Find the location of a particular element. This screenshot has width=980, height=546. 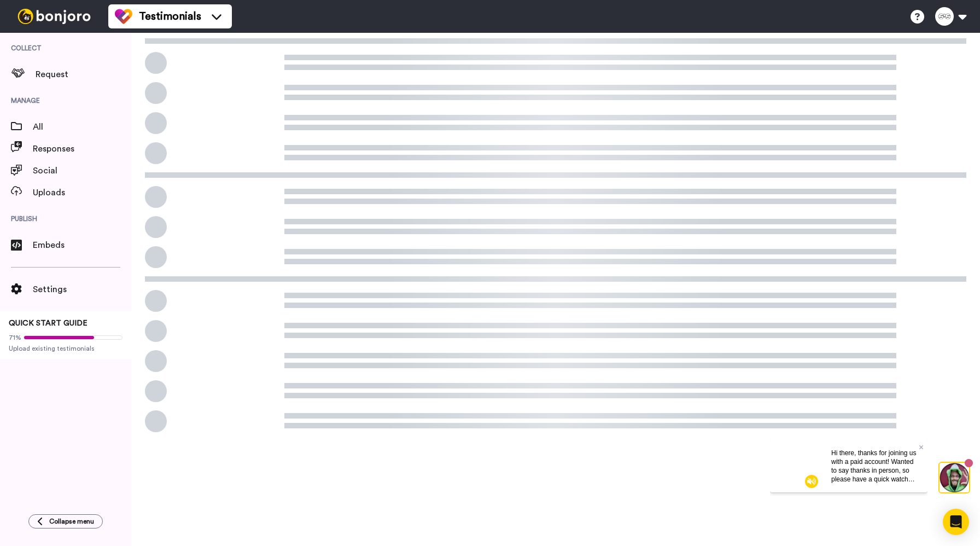

span: Request is located at coordinates (83, 74).